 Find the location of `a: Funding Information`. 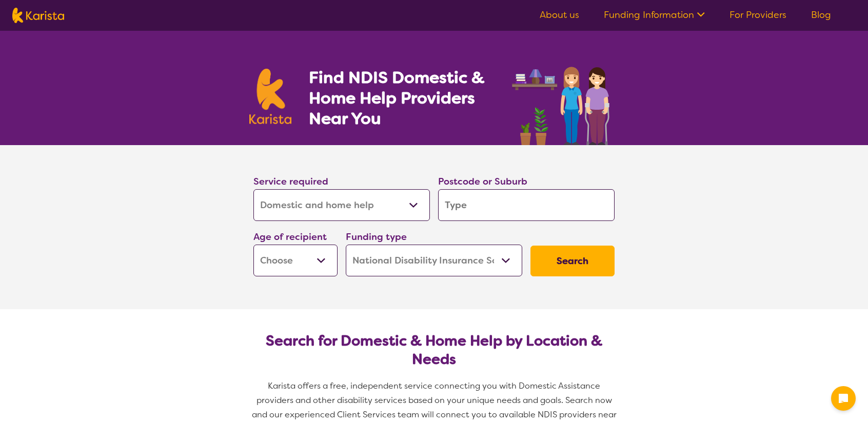

a: Funding Information is located at coordinates (654, 15).